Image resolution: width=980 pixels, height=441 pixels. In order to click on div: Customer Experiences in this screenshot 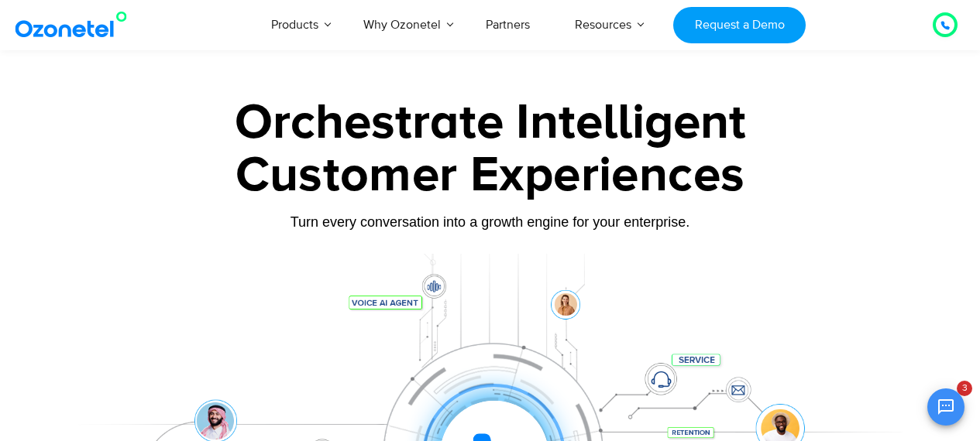, I will do `click(490, 175)`.